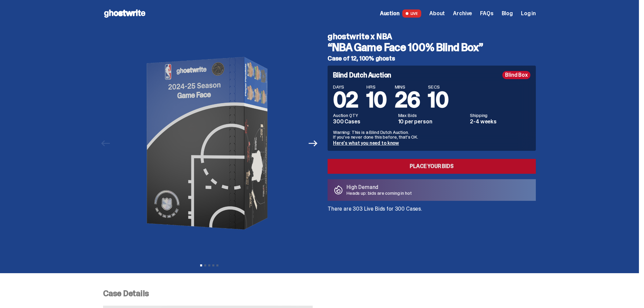 The image size is (644, 308). I want to click on span: 26, so click(407, 99).